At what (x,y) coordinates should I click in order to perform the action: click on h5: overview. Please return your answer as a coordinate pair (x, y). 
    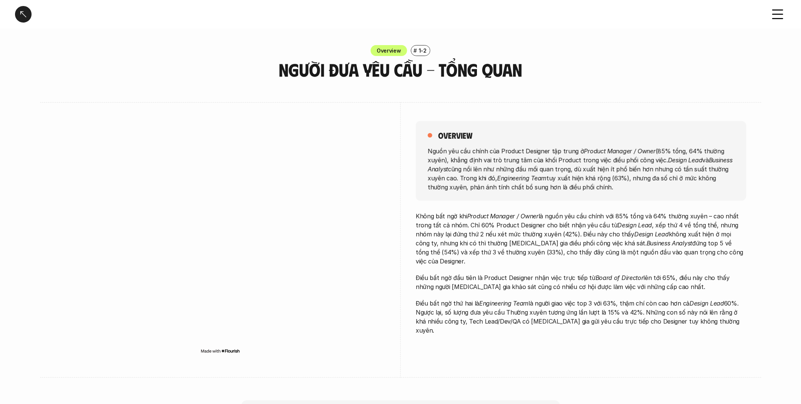
    Looking at the image, I should click on (455, 135).